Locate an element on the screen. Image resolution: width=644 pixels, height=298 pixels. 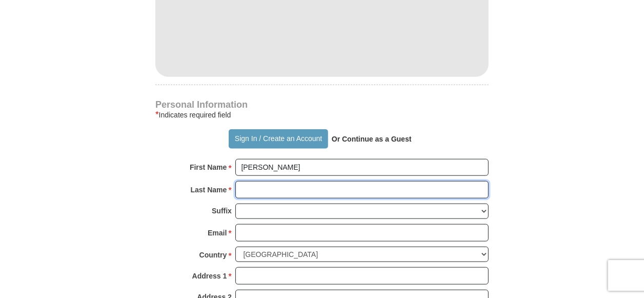
div: Indicates required field is located at coordinates (322, 115).